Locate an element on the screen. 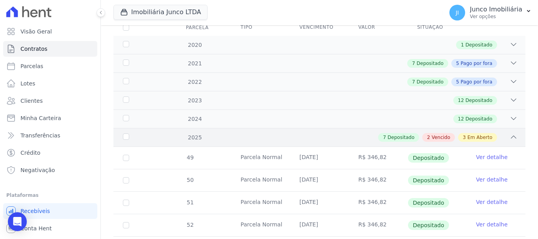 The width and height of the screenshot is (538, 239). p: Junco Imobiliária is located at coordinates (496, 9).